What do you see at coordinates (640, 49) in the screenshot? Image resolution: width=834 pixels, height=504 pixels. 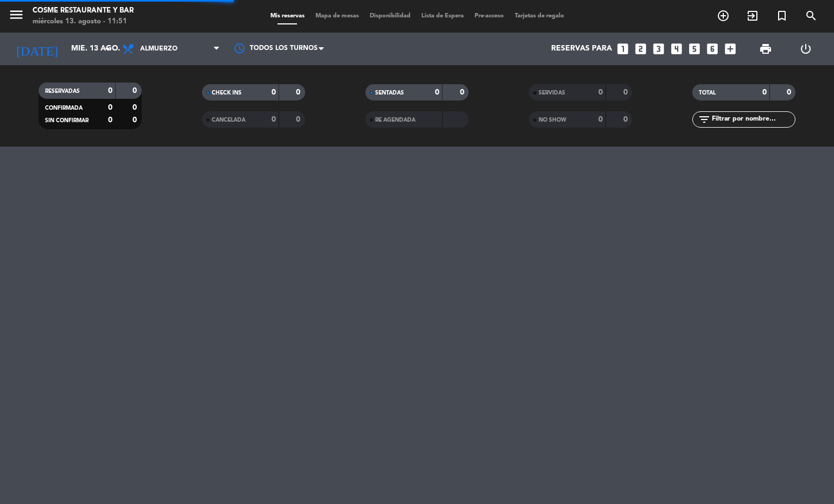 I see `i: looks_two` at bounding box center [640, 49].